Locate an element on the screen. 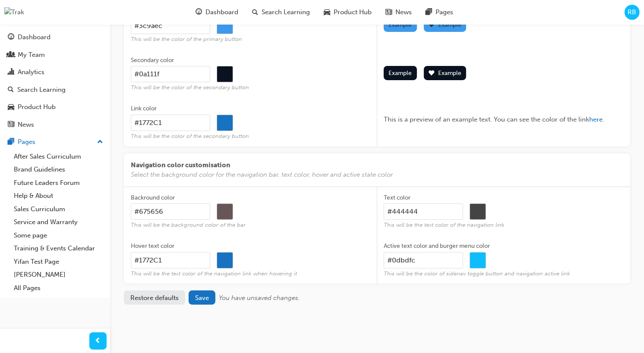 The image size is (644, 353). a: news-iconNews is located at coordinates (398, 12).